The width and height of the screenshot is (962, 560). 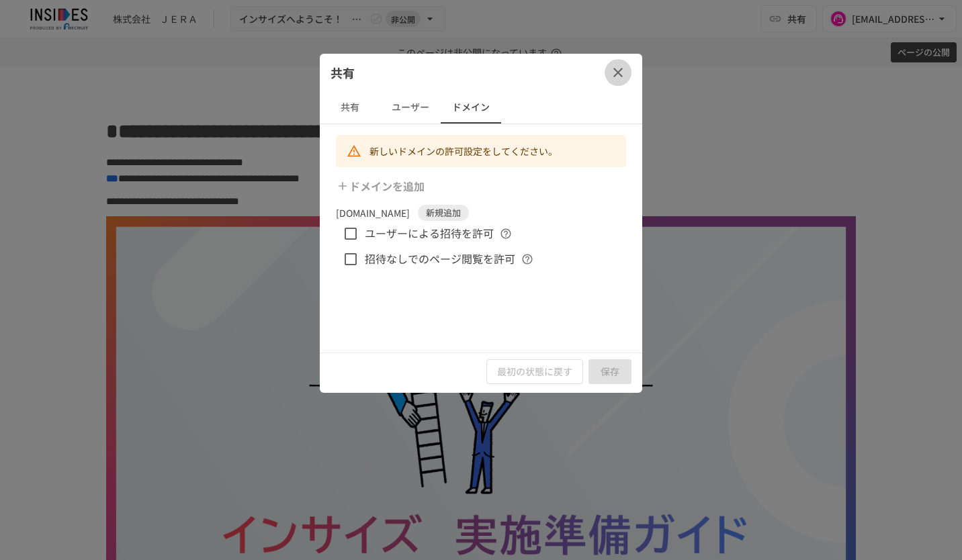 I want to click on button: ドメイン, so click(x=471, y=108).